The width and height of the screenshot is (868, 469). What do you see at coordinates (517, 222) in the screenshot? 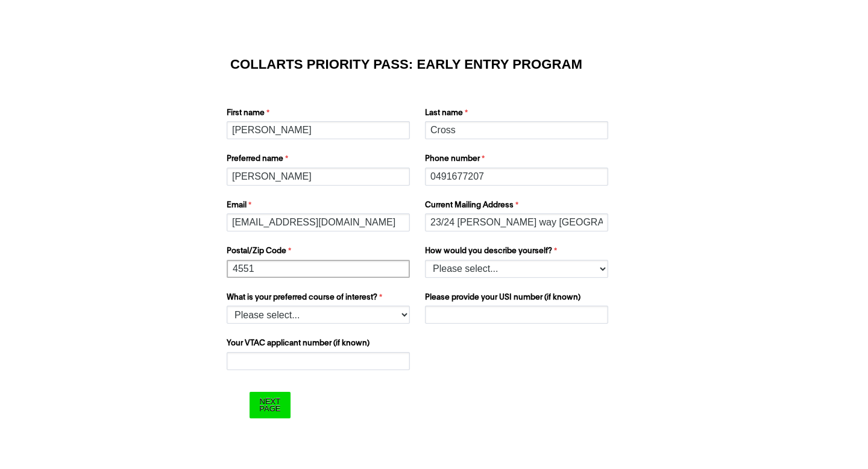
I see `input: Current Mailing Address` at bounding box center [517, 222].